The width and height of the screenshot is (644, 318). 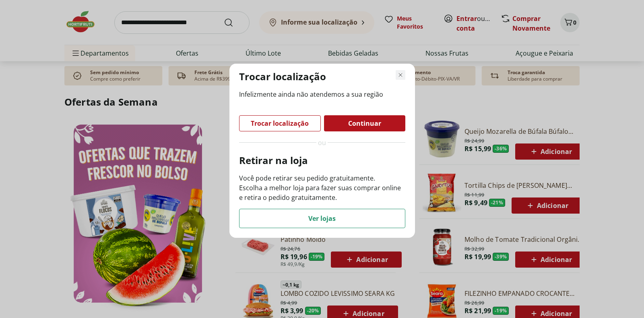 What do you see at coordinates (280, 123) in the screenshot?
I see `span: Trocar localização` at bounding box center [280, 123].